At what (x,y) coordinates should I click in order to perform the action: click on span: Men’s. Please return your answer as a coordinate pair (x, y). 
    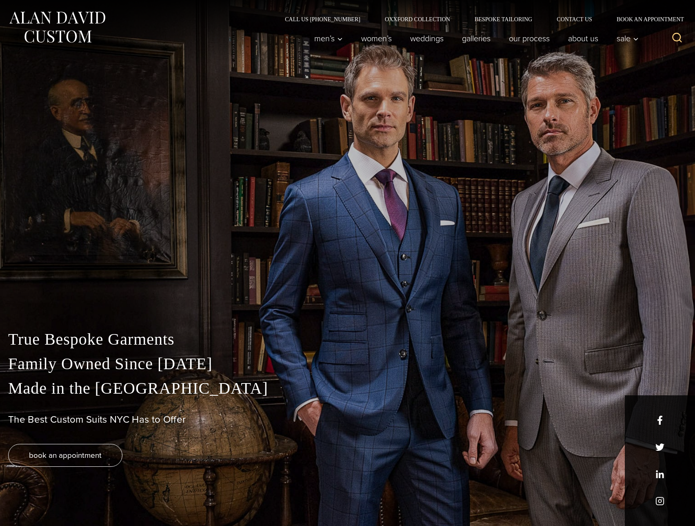
    Looking at the image, I should click on (329, 38).